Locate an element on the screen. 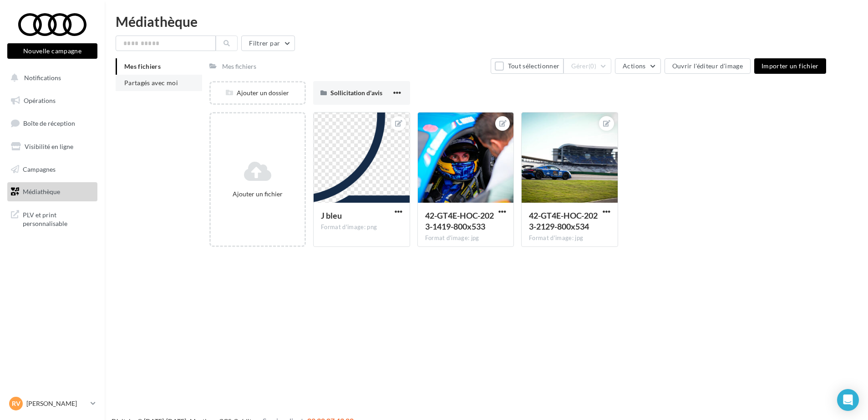 The image size is (868, 420). a: Campagnes is located at coordinates (52, 169).